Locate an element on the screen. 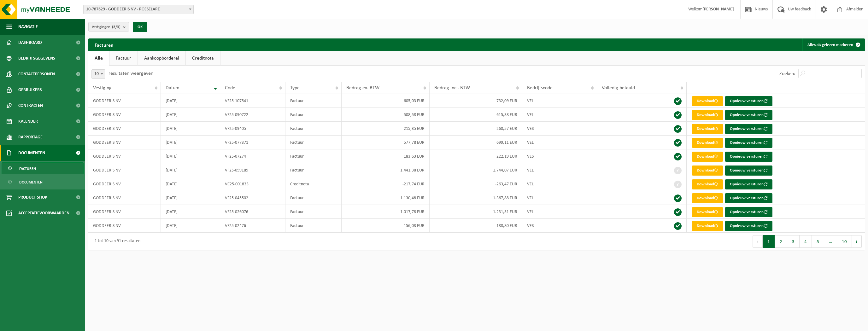 The image size is (868, 331). span: Contracten is located at coordinates (31, 105).